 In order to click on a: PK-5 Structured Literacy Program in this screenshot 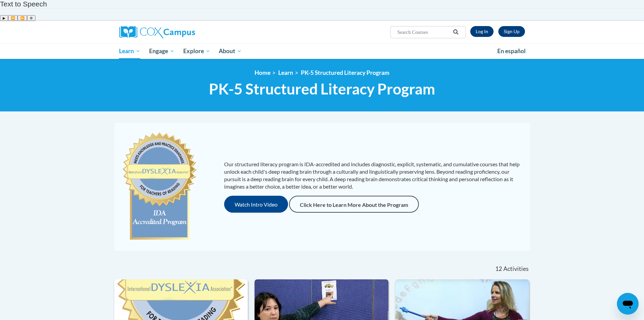, I will do `click(345, 72)`.